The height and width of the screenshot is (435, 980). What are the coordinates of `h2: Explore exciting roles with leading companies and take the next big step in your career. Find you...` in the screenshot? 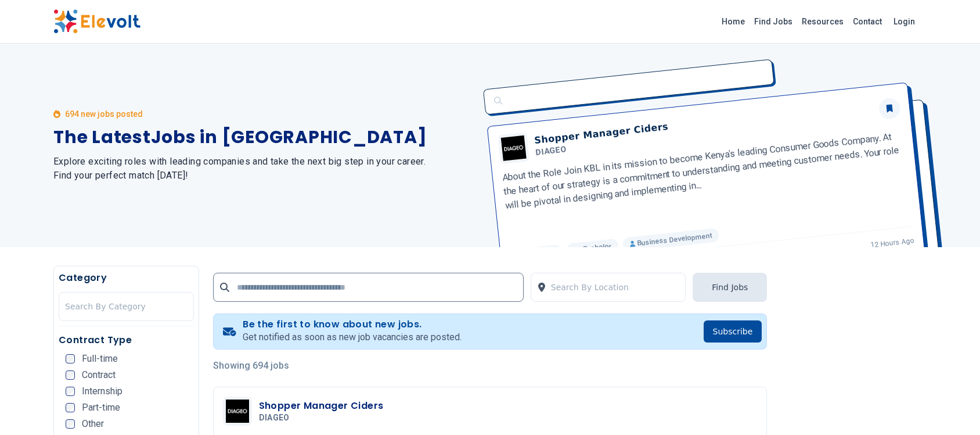 It's located at (265, 169).